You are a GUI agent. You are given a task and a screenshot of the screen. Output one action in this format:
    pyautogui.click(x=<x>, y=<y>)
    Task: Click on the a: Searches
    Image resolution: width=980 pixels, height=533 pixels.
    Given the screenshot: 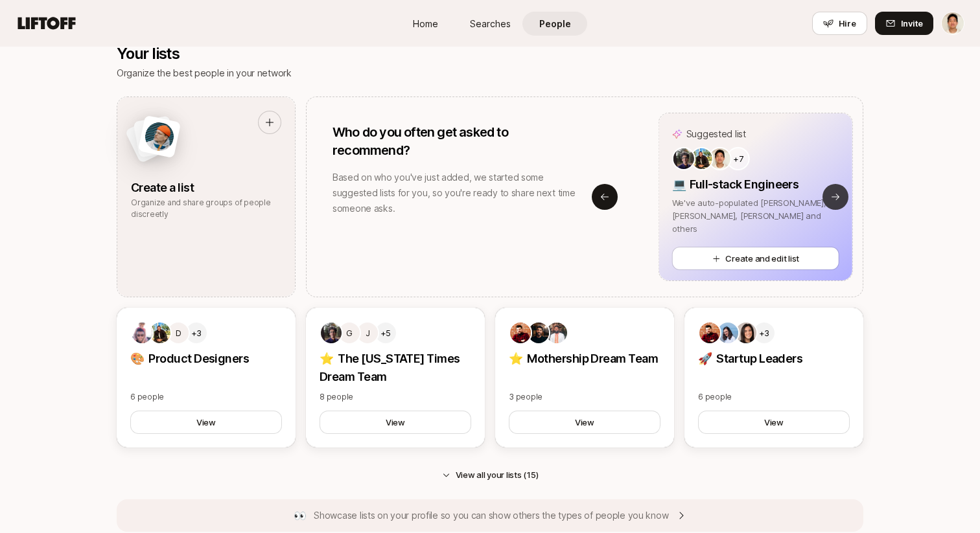 What is the action you would take?
    pyautogui.click(x=490, y=23)
    